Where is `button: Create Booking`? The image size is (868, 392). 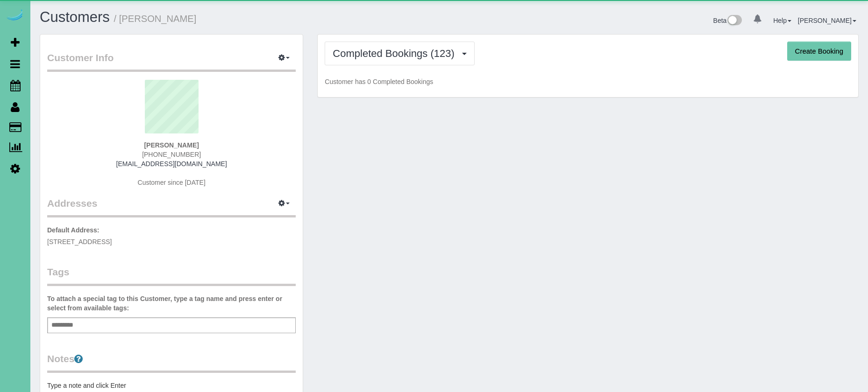 button: Create Booking is located at coordinates (819, 51).